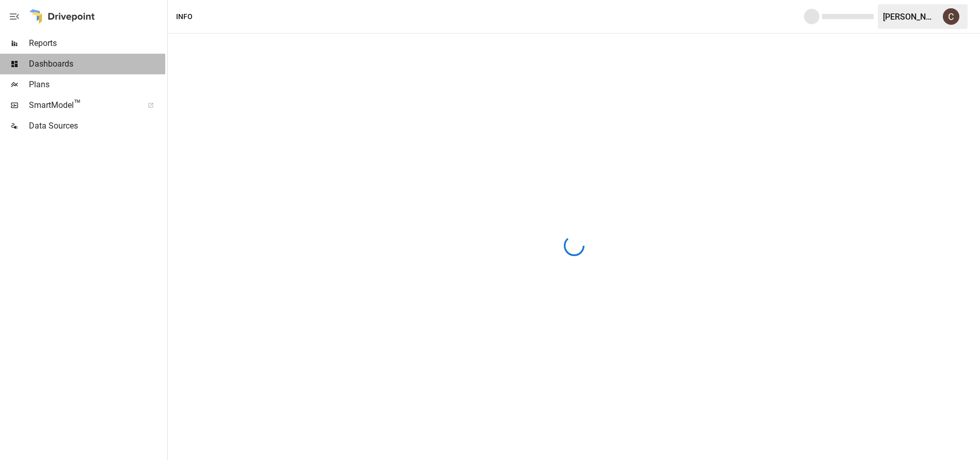 The image size is (980, 460). Describe the element at coordinates (97, 126) in the screenshot. I see `span: Data Sources` at that location.